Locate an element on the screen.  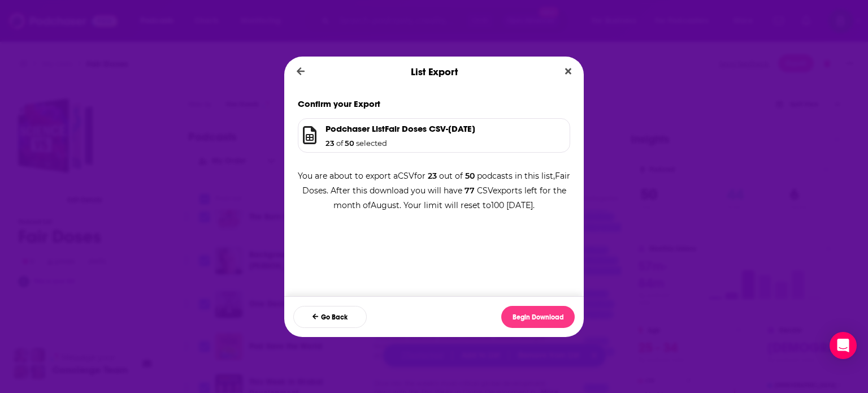
div: Open Intercom Messenger is located at coordinates (843, 345).